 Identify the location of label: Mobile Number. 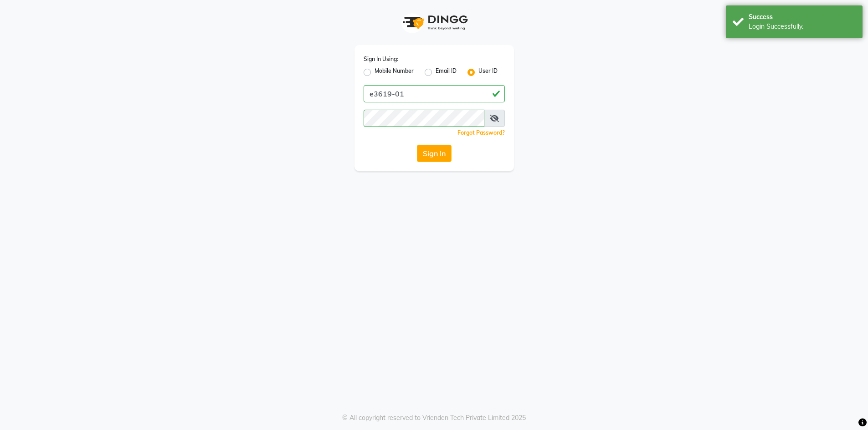
(394, 72).